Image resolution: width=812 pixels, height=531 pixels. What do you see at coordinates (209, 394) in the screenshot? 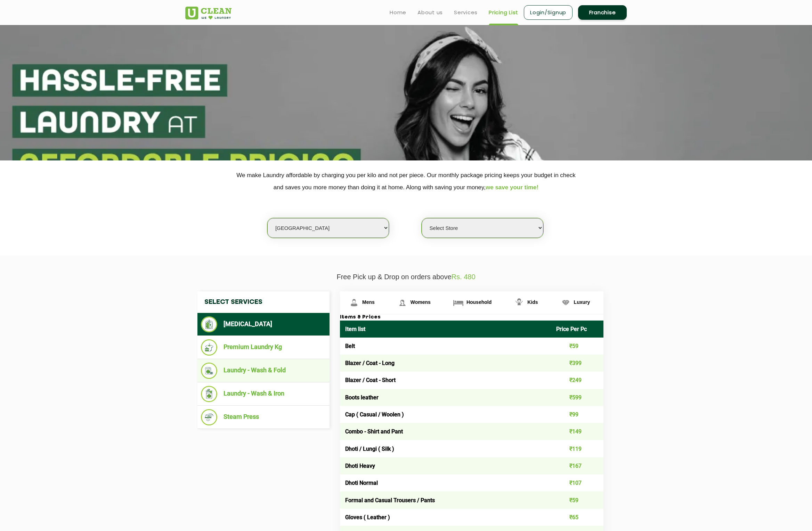
I see `img: Laundry - Wash & Iron` at bounding box center [209, 394].